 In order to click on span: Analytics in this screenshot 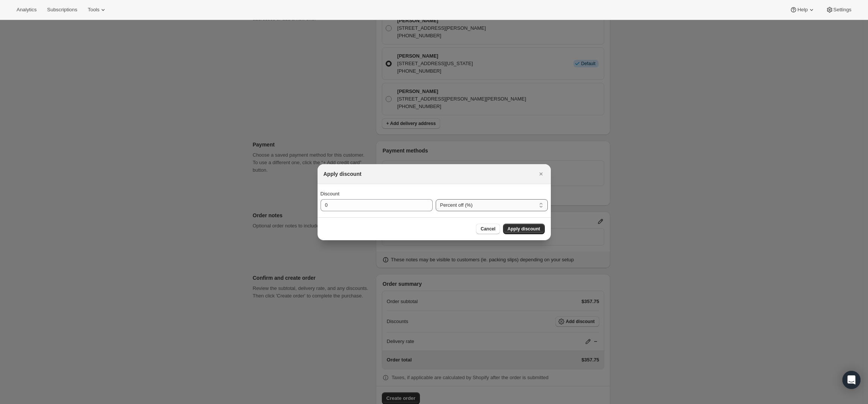, I will do `click(26, 10)`.